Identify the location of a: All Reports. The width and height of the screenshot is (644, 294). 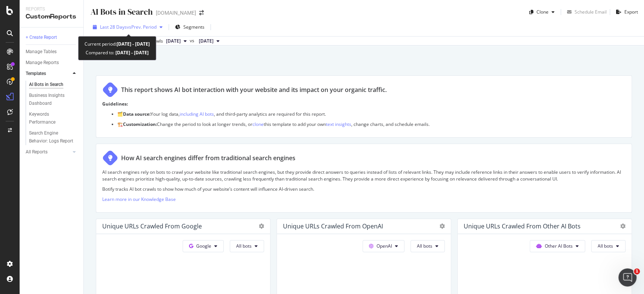
(48, 152).